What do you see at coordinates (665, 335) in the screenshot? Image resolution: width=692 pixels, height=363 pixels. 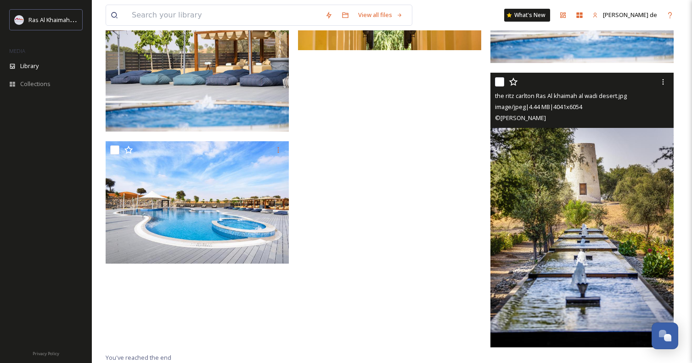 I see `button: Open Chat` at bounding box center [665, 335].